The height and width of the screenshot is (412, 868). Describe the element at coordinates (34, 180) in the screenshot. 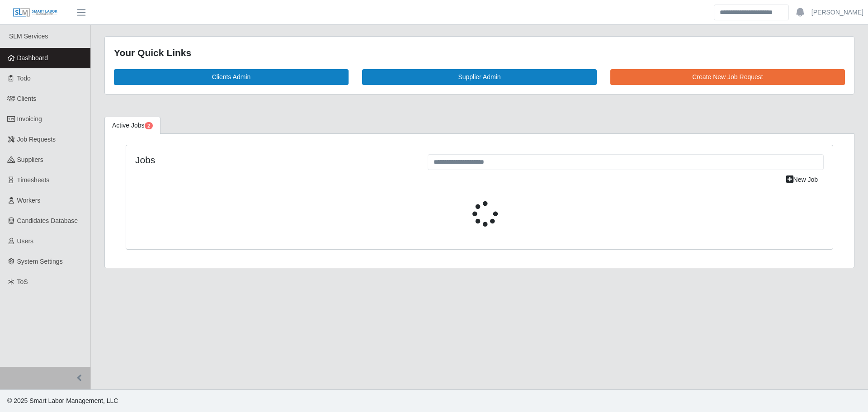

I see `span: Timesheets` at that location.